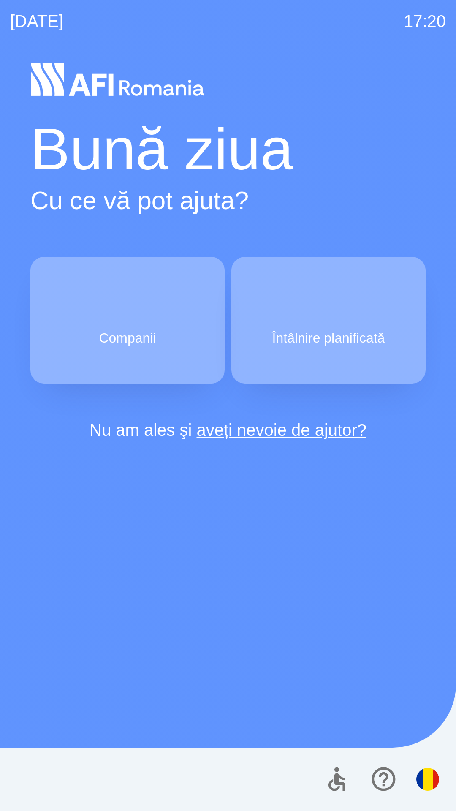 This screenshot has height=811, width=456. What do you see at coordinates (329, 320) in the screenshot?
I see `button: Întâlnire planificată` at bounding box center [329, 320].